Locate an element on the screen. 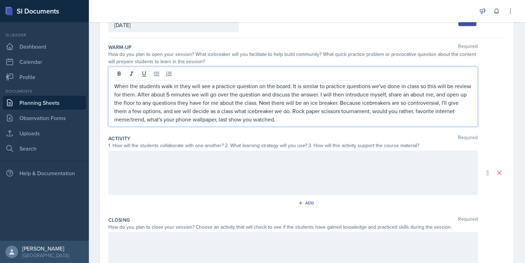 This screenshot has height=263, width=525. button: Add is located at coordinates (307, 203).